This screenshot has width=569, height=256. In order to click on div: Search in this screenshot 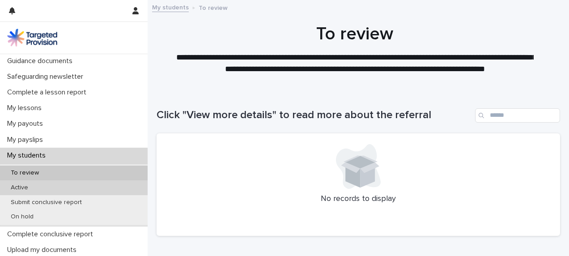, I will do `click(517, 115)`.